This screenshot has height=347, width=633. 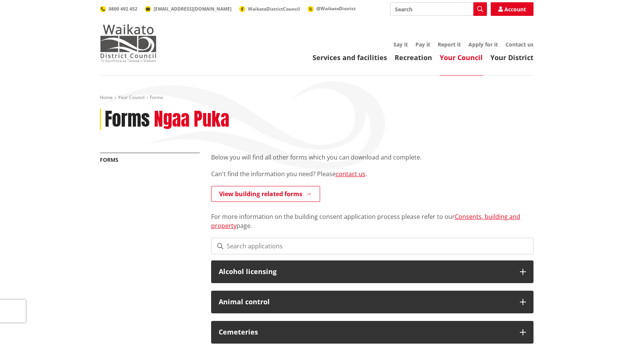 What do you see at coordinates (269, 9) in the screenshot?
I see `a: WaikatoDistrictCouncil` at bounding box center [269, 9].